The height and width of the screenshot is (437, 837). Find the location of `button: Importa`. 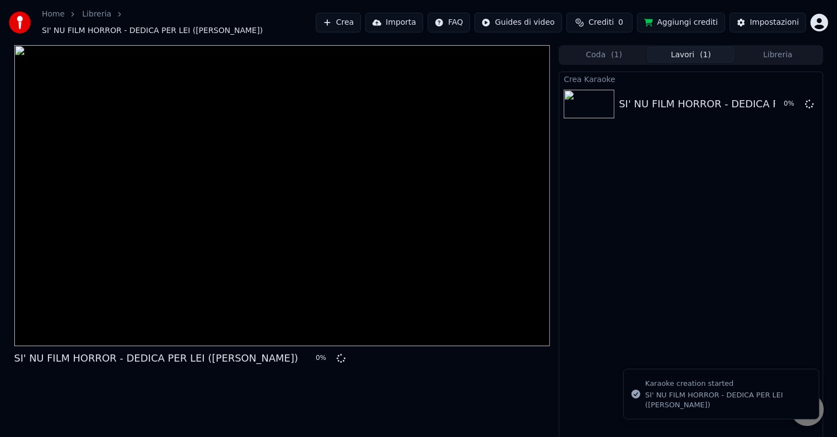

button: Importa is located at coordinates (394, 23).